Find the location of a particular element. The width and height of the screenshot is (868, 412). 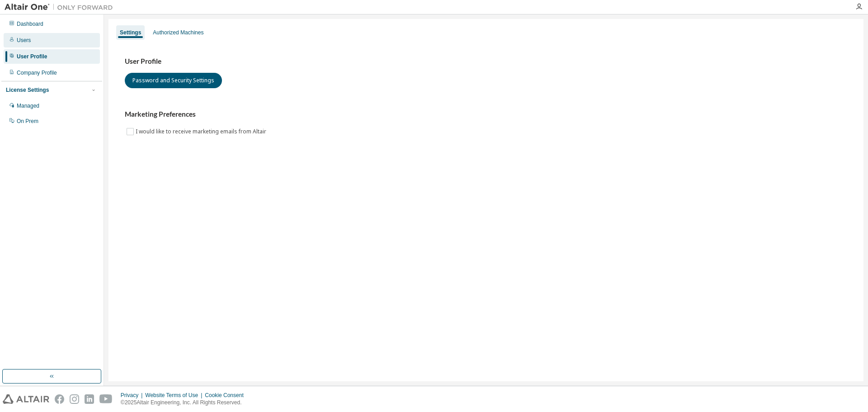

h3: Marketing Preferences is located at coordinates (486, 115).